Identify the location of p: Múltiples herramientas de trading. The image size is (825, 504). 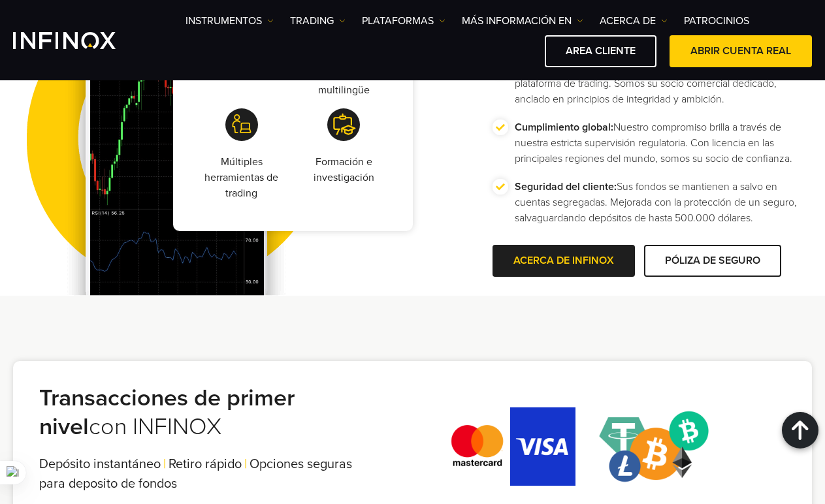
(241, 177).